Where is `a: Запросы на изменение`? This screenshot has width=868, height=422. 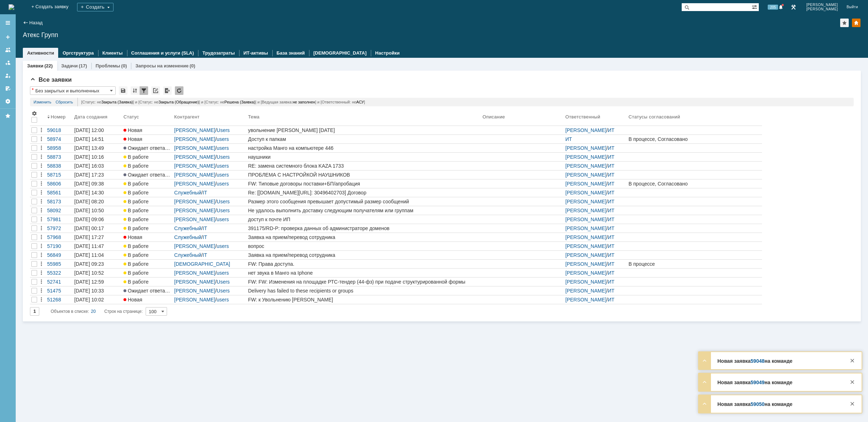 a: Запросы на изменение is located at coordinates (161, 66).